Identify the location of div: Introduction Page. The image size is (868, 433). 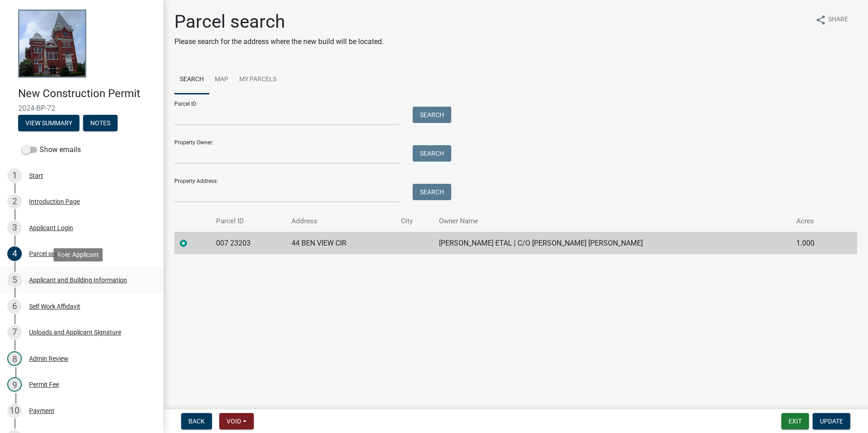
(54, 202).